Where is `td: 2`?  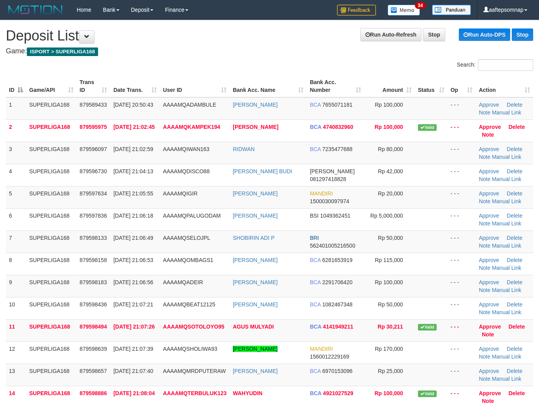
td: 2 is located at coordinates (16, 130).